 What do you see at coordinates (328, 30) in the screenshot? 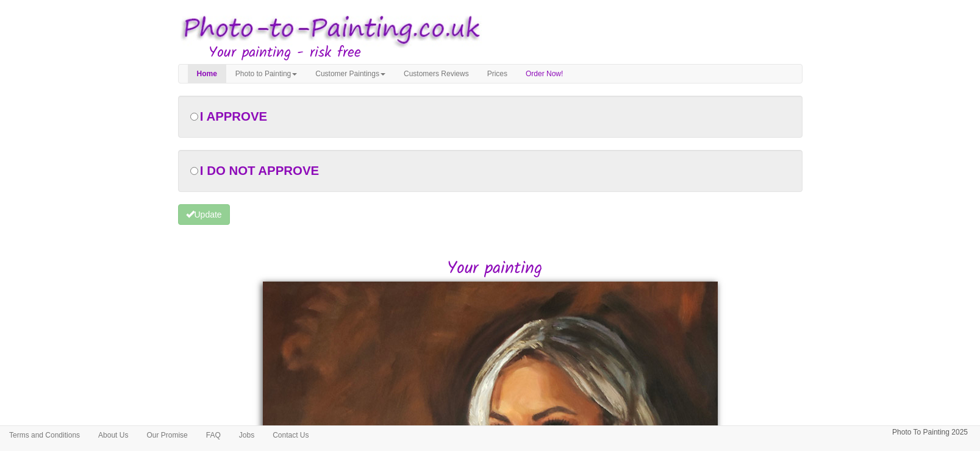
I see `img: Photo to Painting` at bounding box center [328, 30].